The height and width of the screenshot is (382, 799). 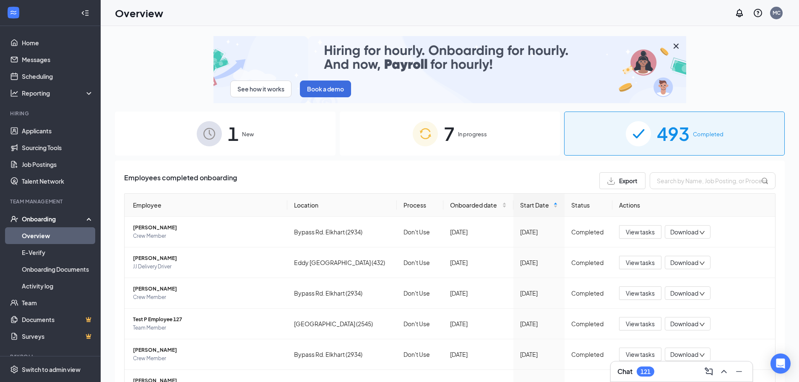 What do you see at coordinates (248, 134) in the screenshot?
I see `span: New` at bounding box center [248, 134].